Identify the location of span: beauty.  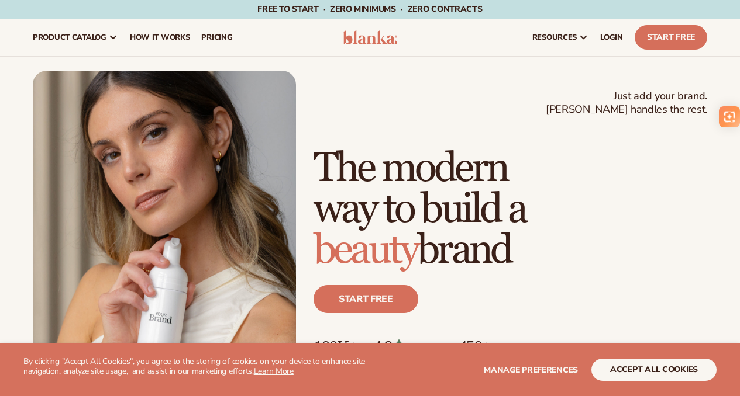
(365, 250).